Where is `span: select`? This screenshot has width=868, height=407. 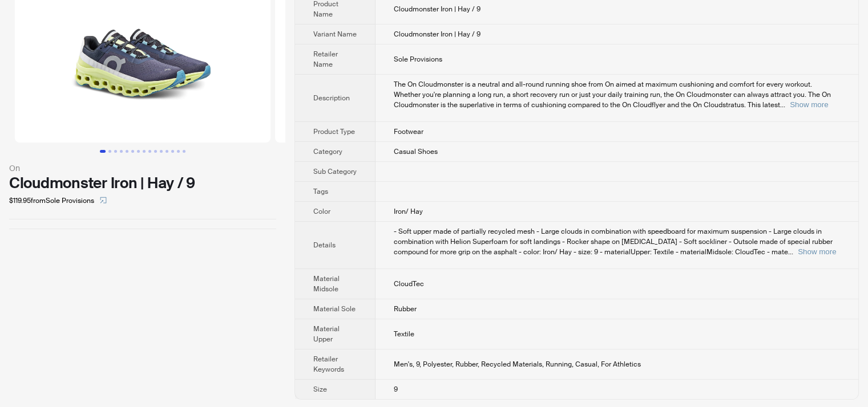
span: select is located at coordinates (104, 200).